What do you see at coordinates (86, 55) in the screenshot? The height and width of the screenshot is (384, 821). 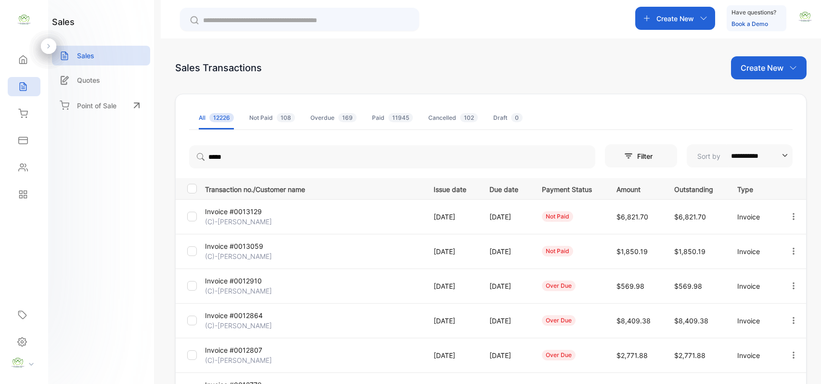 I see `p: Sales` at bounding box center [86, 55].